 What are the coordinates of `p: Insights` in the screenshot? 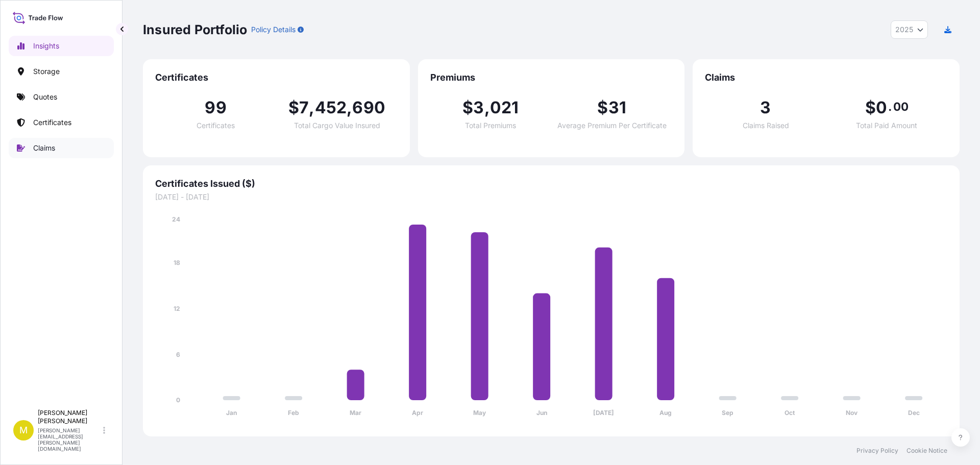 It's located at (46, 46).